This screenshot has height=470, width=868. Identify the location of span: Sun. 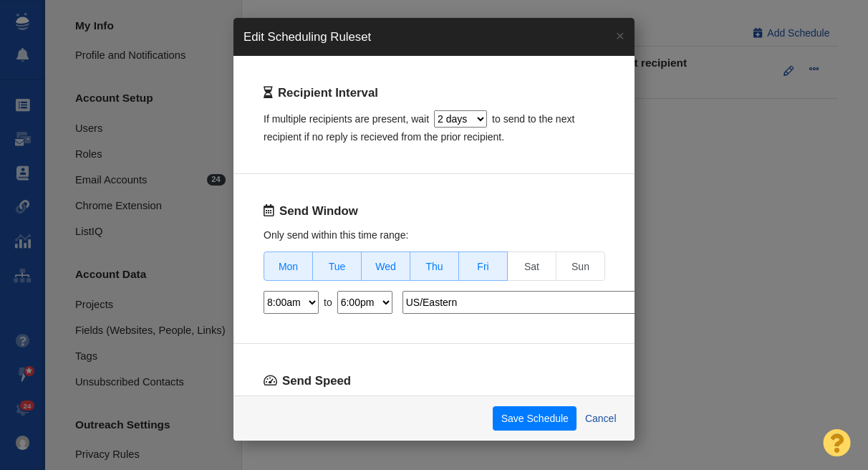
(580, 265).